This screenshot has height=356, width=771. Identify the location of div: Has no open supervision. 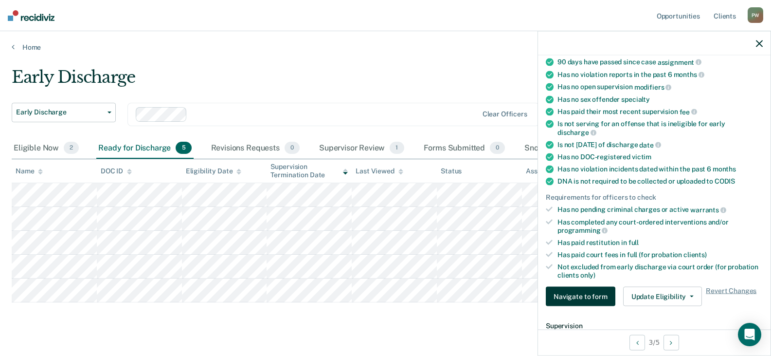
(660, 87).